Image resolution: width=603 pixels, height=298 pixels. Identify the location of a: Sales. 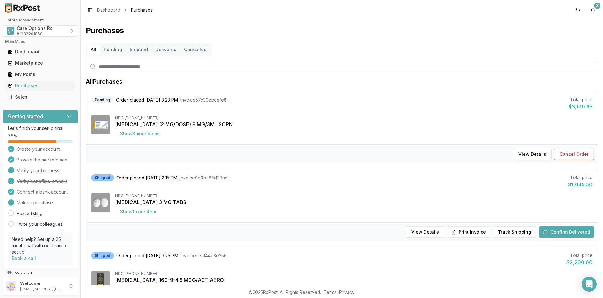
(40, 97).